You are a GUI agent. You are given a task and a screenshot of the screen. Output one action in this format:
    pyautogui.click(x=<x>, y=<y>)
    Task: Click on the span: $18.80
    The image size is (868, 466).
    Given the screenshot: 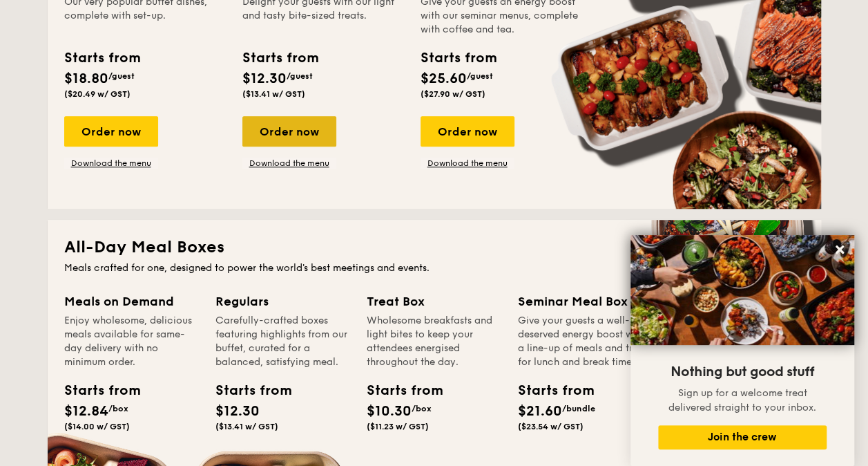 What is the action you would take?
    pyautogui.click(x=87, y=79)
    